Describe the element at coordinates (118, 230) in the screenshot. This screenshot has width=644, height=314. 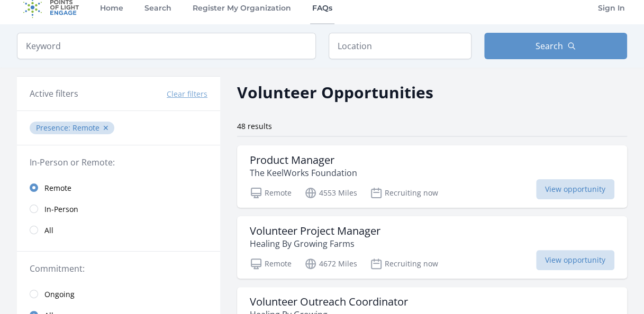
I see `a: All` at that location.